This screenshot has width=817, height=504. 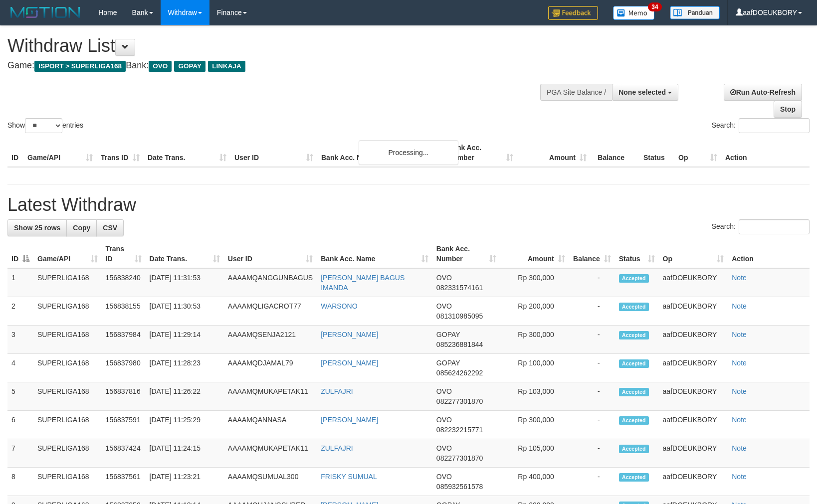 What do you see at coordinates (534, 368) in the screenshot?
I see `td: Rp 100,000` at bounding box center [534, 368].